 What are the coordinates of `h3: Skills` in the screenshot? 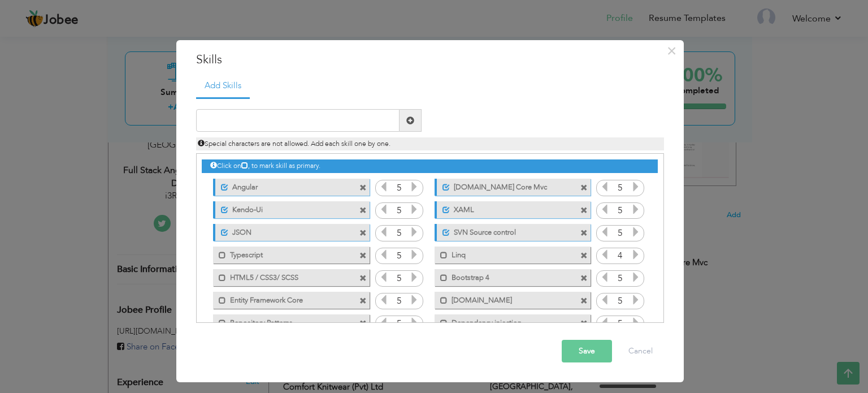 It's located at (430, 60).